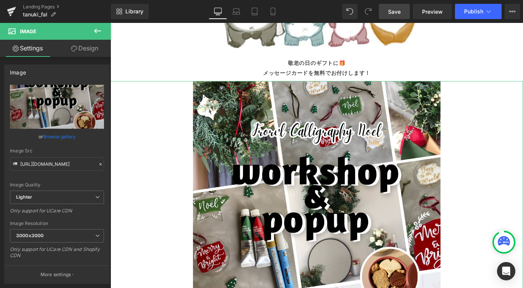 The height and width of the screenshot is (288, 523). Describe the element at coordinates (56, 275) in the screenshot. I see `p: More settings` at that location.